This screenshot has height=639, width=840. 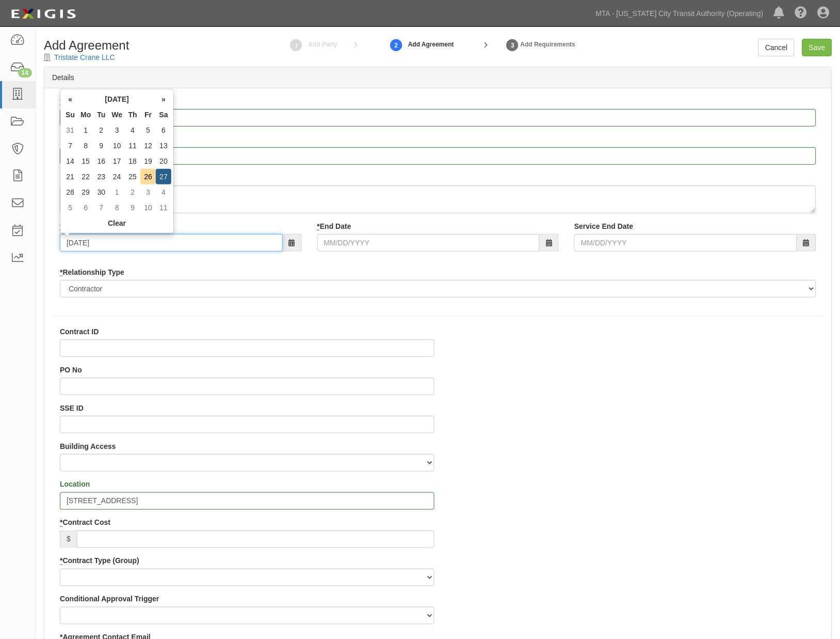 What do you see at coordinates (164, 146) in the screenshot?
I see `td: 13` at bounding box center [164, 146].